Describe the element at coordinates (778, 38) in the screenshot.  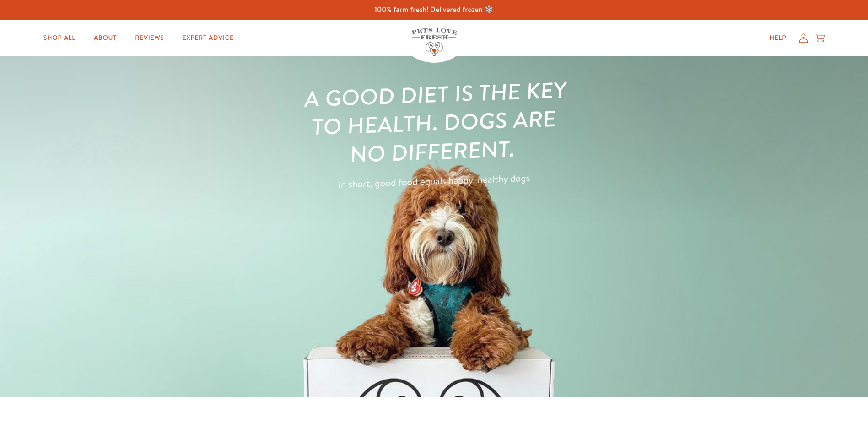
I see `a: Help` at that location.